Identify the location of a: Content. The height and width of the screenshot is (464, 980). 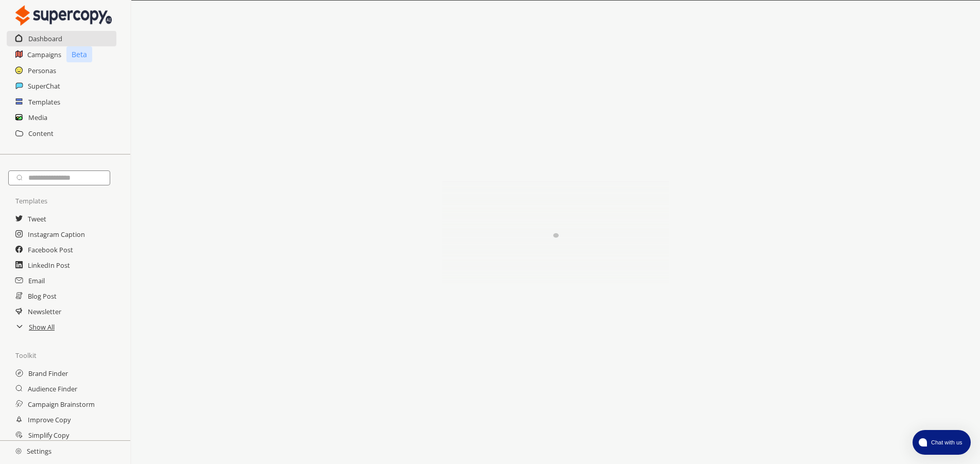
(40, 133).